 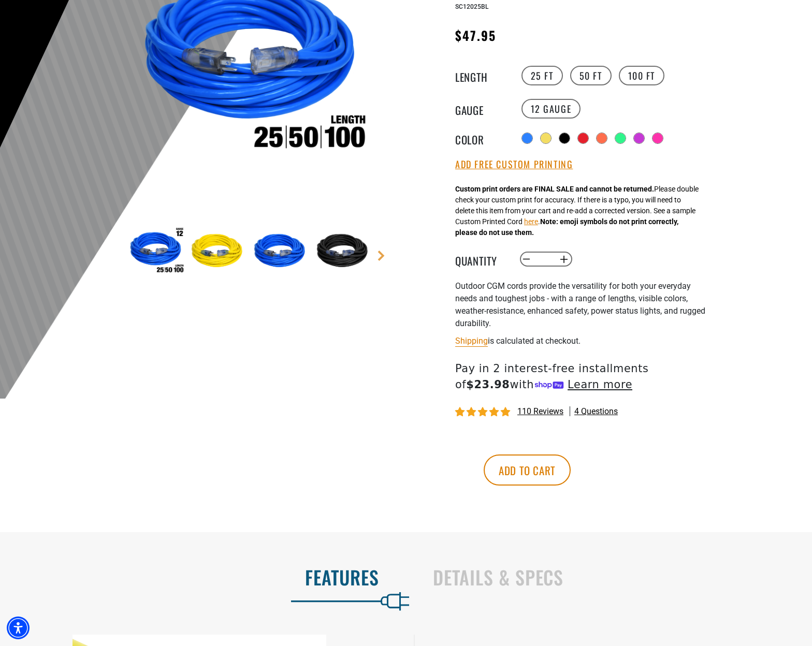 What do you see at coordinates (471, 340) in the screenshot?
I see `a: Shipping` at bounding box center [471, 340].